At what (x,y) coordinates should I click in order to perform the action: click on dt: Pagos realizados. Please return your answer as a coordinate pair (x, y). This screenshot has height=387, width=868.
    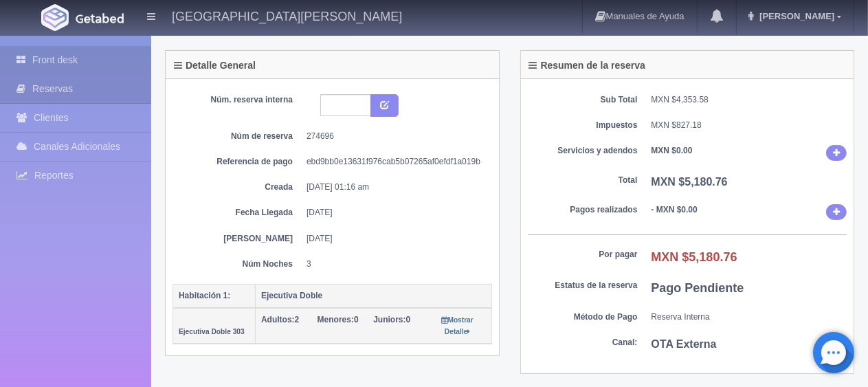
    Looking at the image, I should click on (583, 210).